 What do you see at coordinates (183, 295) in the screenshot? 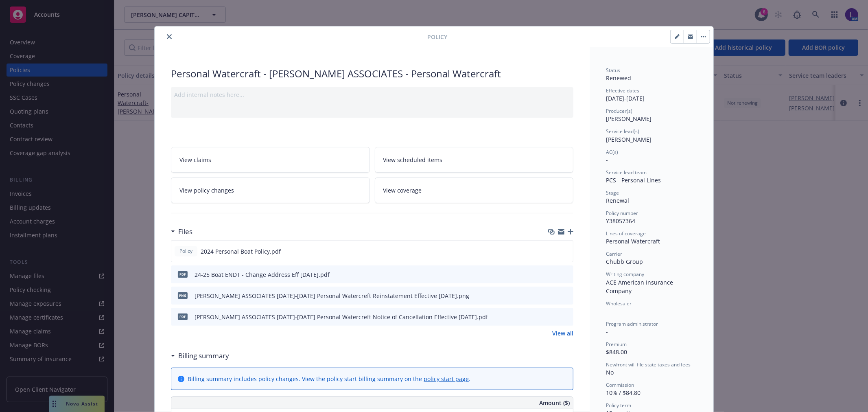
I see `span: png` at bounding box center [183, 295].